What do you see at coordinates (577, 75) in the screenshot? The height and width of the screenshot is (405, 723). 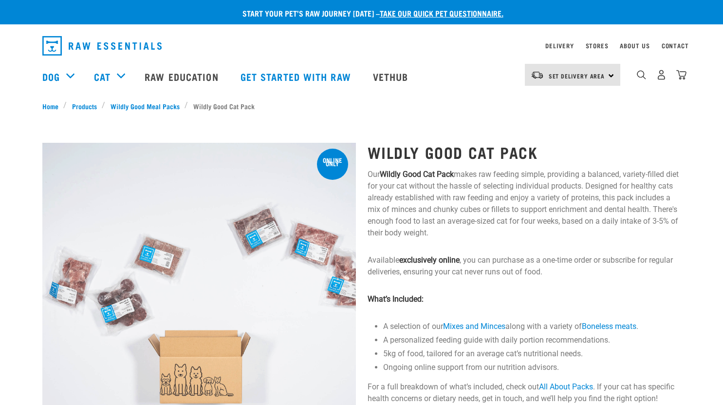 I see `span: Set Delivery Area` at bounding box center [577, 75].